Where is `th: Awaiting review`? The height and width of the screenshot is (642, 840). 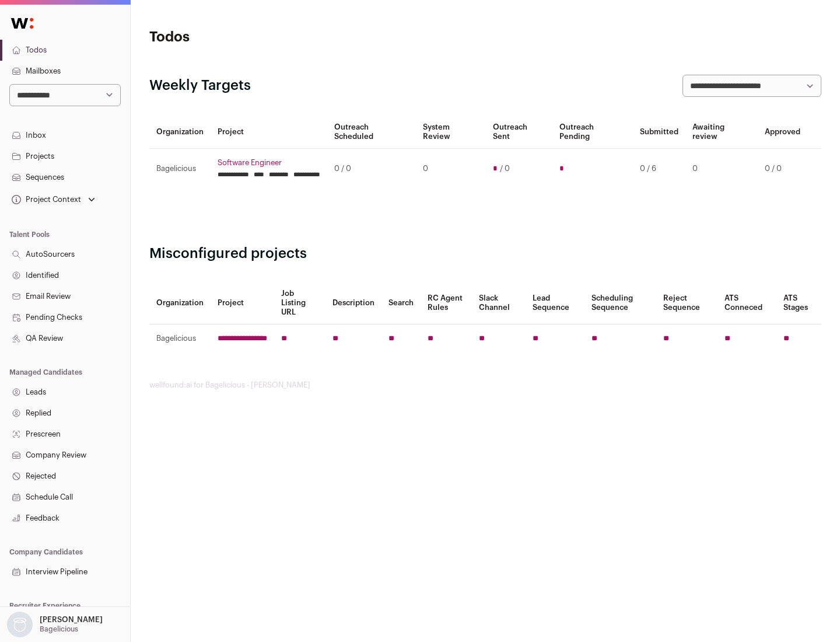
th: Awaiting review is located at coordinates (722, 132).